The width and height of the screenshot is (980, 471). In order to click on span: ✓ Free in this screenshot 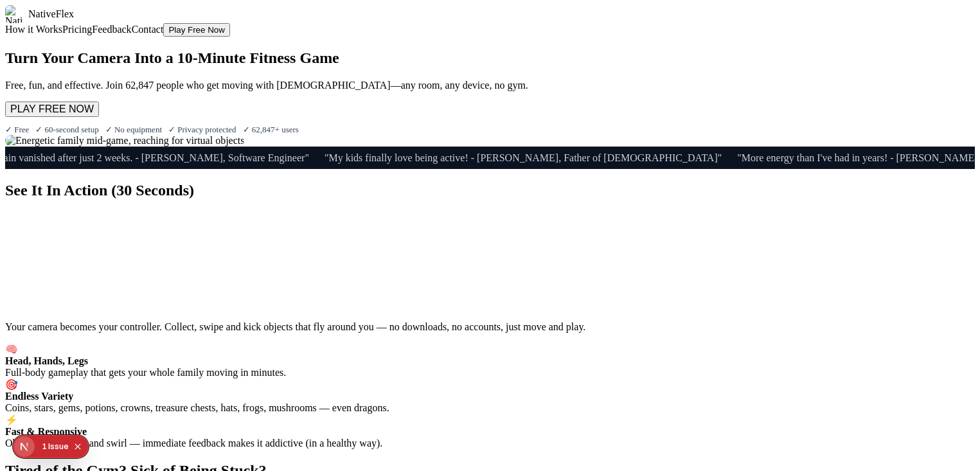, I will do `click(17, 130)`.